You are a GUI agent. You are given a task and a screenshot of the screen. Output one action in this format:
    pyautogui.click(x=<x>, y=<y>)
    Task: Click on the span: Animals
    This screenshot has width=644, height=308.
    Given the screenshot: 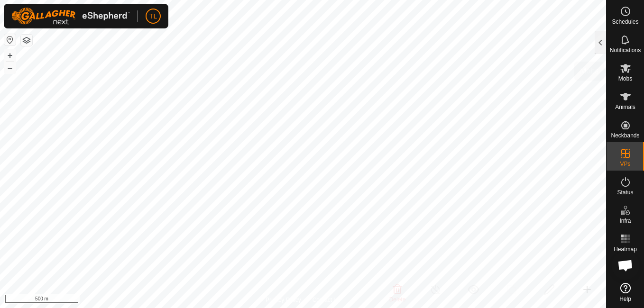 What is the action you would take?
    pyautogui.click(x=625, y=107)
    